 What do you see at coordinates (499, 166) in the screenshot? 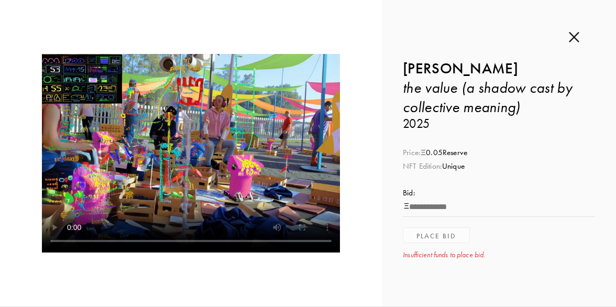
I see `div: Unique` at bounding box center [499, 166].